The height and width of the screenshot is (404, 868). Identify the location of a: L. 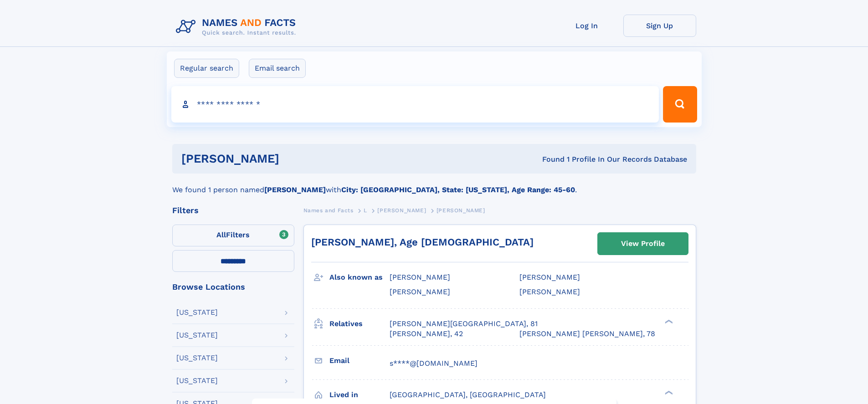
(365, 210).